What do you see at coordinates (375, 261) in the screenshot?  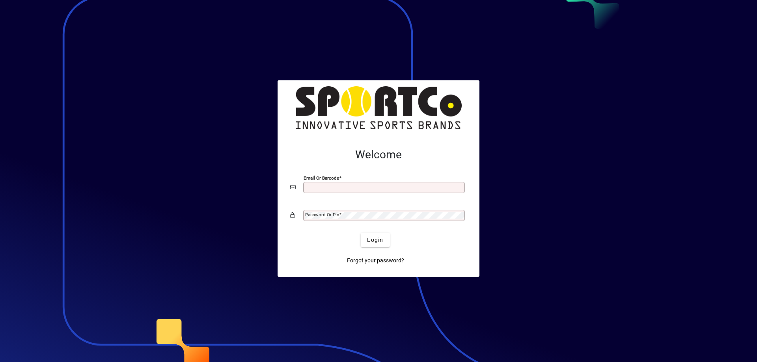 I see `span: Forgot your password?` at bounding box center [375, 261].